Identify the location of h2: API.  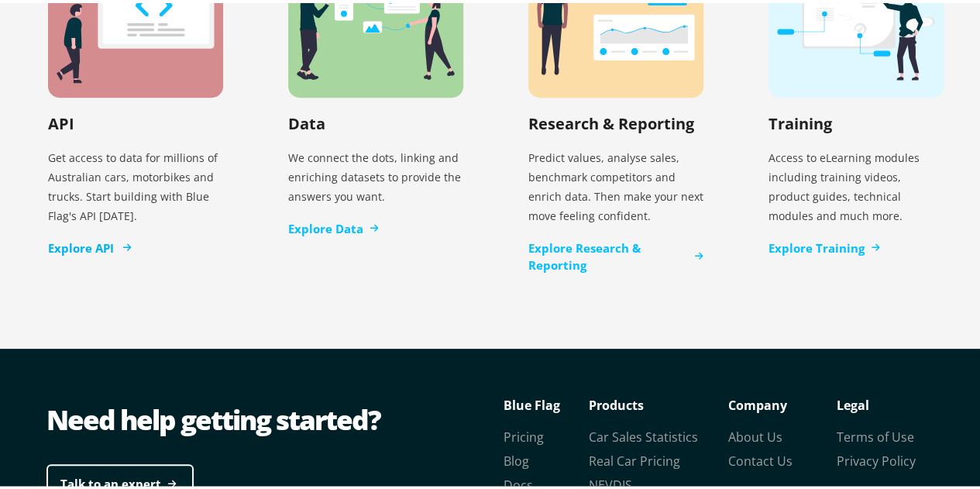
(61, 120).